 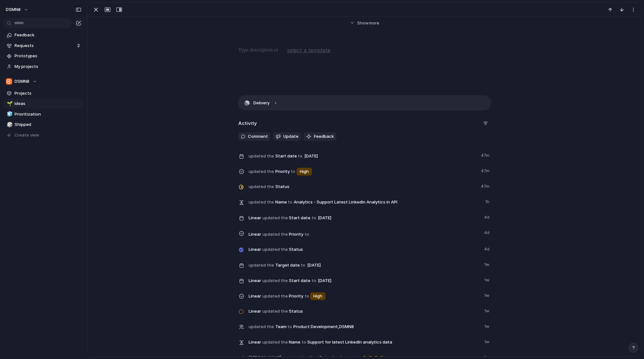 What do you see at coordinates (43, 114) in the screenshot?
I see `a: 🧊Prioritization` at bounding box center [43, 114].